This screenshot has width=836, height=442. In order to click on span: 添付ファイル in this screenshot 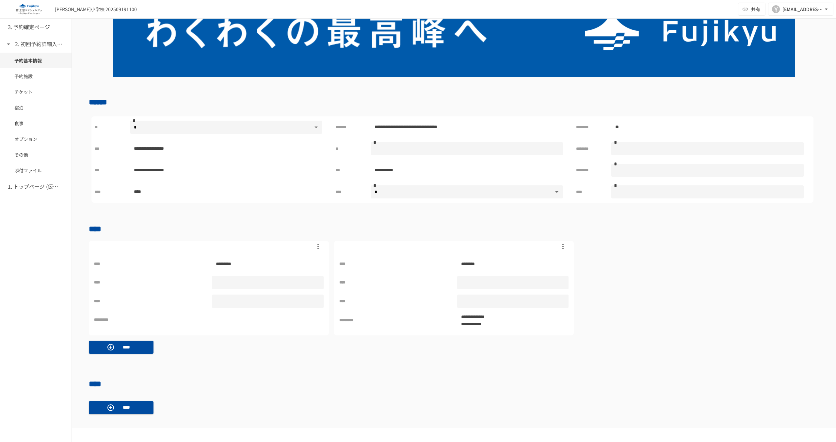, I will do `click(36, 170)`.